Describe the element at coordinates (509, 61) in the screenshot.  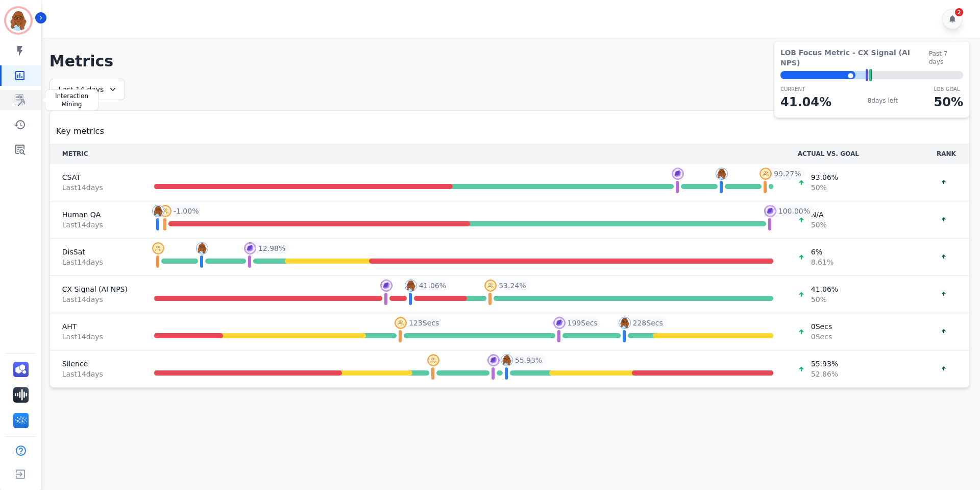
I see `h1: Metrics` at that location.